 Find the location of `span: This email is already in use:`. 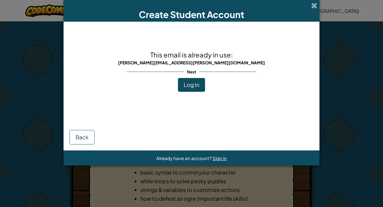

span: This email is already in use: is located at coordinates (192, 55).